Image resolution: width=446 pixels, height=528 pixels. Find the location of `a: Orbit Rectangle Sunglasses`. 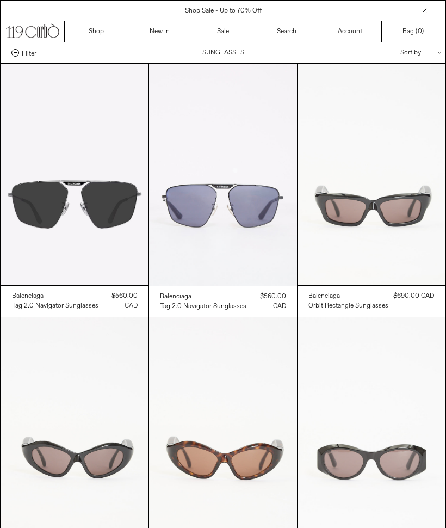

a: Orbit Rectangle Sunglasses is located at coordinates (348, 306).